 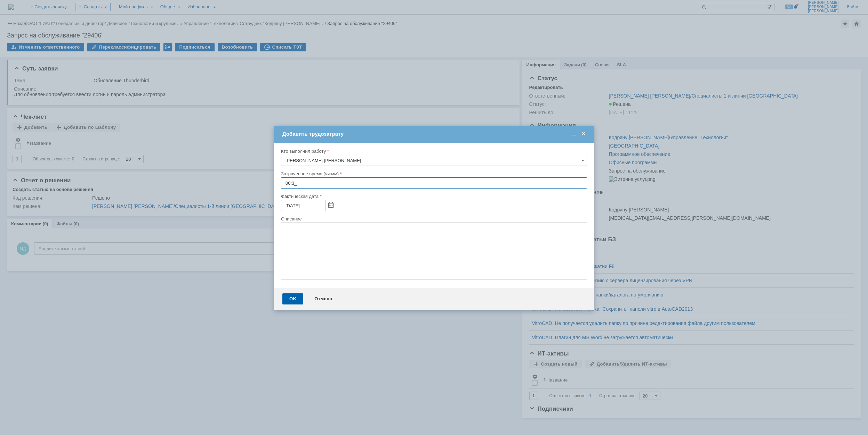 I want to click on div: Описание, so click(x=433, y=219).